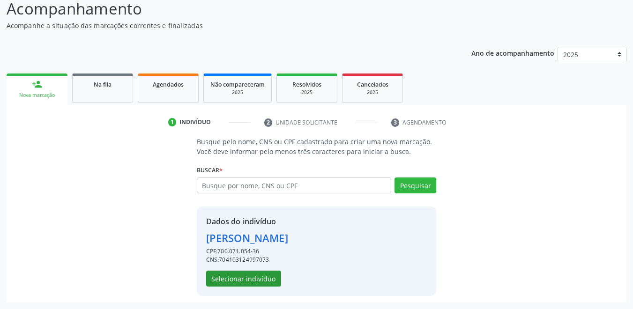 Image resolution: width=633 pixels, height=309 pixels. I want to click on p: Ano de acompanhamento, so click(513, 52).